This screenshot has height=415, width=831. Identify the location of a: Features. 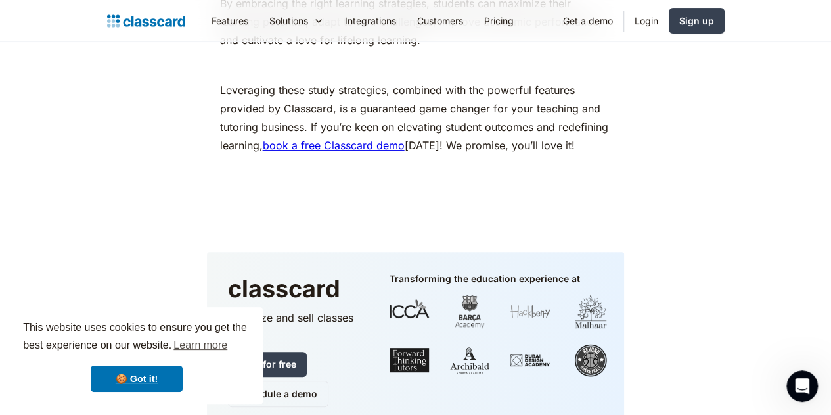
(230, 20).